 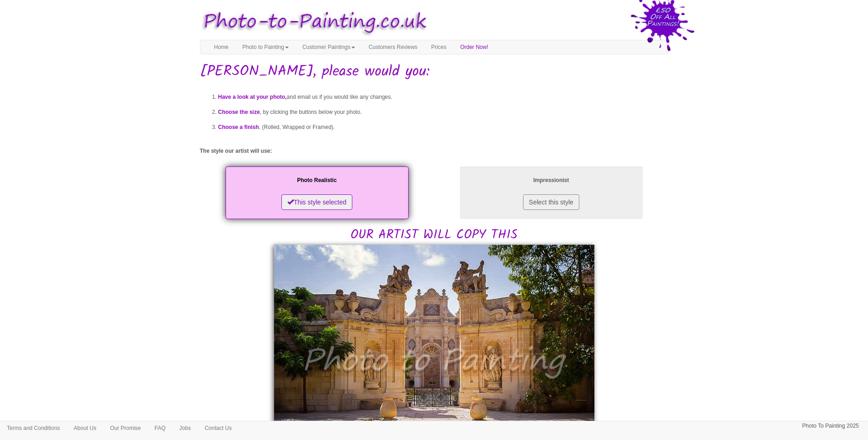 I want to click on span: Choose a finish, so click(x=238, y=127).